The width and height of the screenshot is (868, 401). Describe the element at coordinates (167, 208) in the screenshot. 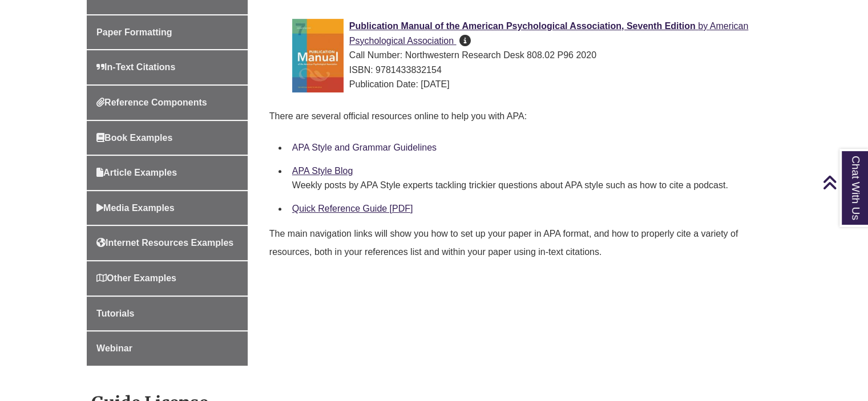

I see `a: Media Examples` at that location.